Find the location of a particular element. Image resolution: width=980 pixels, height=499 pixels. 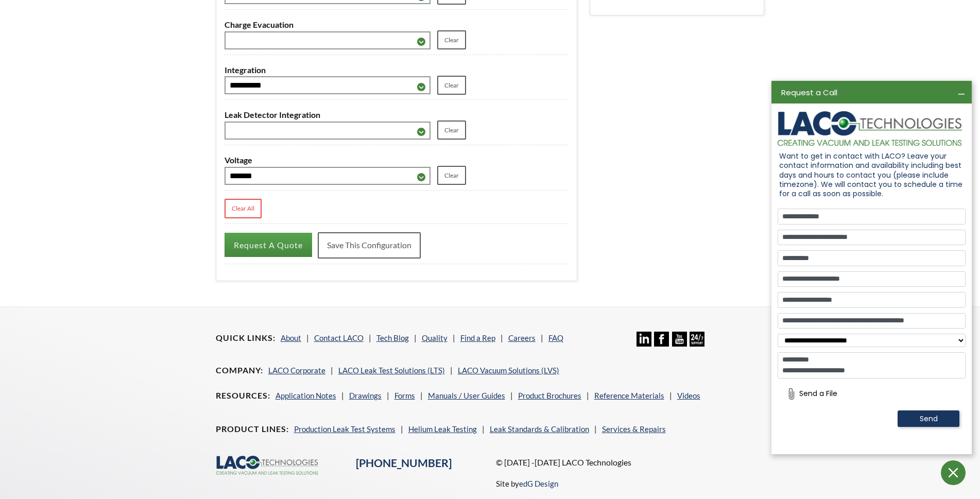

a: Careers is located at coordinates (522, 338).